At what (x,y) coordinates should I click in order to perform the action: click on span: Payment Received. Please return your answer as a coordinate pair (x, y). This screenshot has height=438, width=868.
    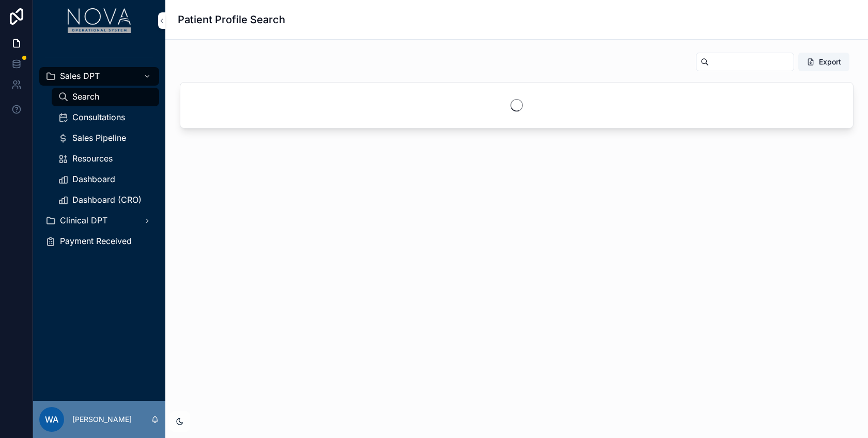
    Looking at the image, I should click on (96, 241).